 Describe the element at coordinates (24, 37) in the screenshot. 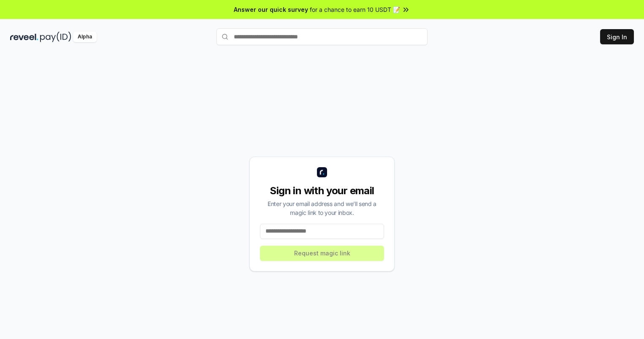

I see `img: reveel_dark` at that location.